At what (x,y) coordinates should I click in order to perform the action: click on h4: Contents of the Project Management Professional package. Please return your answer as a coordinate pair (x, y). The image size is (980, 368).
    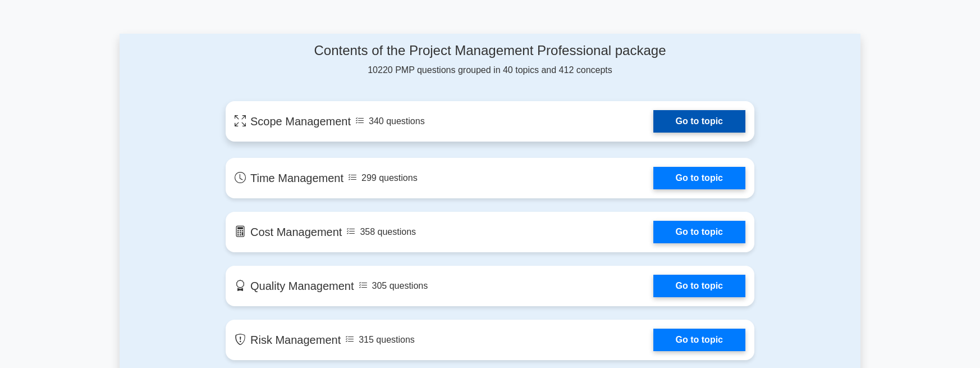
    Looking at the image, I should click on (490, 51).